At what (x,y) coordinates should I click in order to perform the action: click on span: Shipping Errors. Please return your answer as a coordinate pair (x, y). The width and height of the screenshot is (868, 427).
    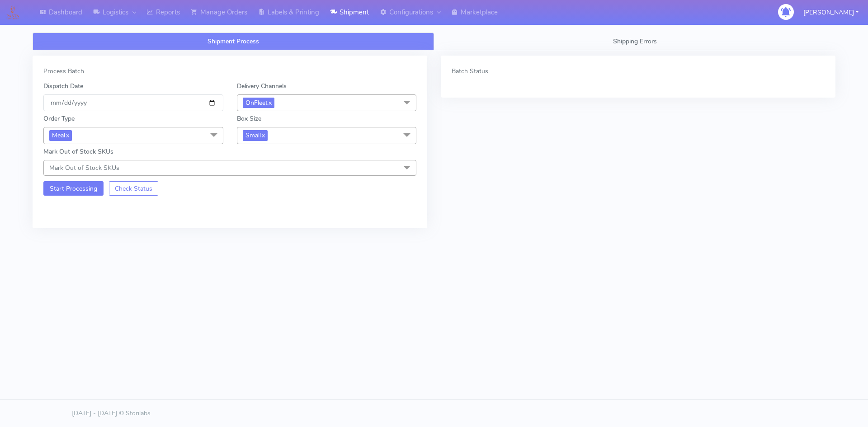
    Looking at the image, I should click on (635, 41).